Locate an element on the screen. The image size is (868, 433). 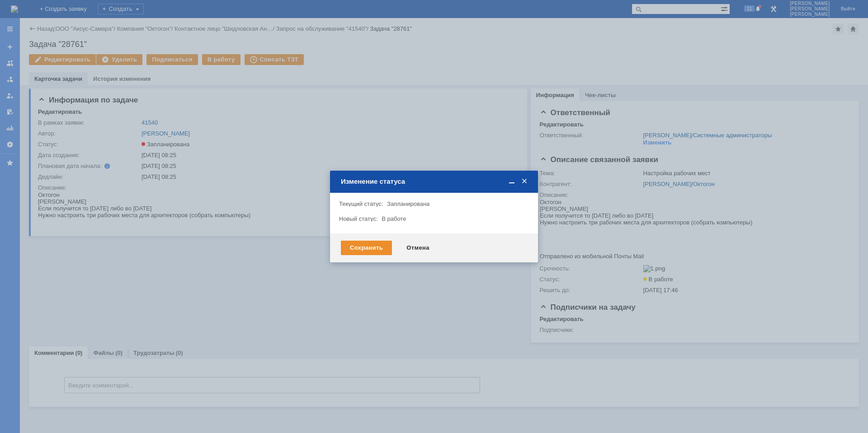
div: Изменение статуса is located at coordinates (435, 182).